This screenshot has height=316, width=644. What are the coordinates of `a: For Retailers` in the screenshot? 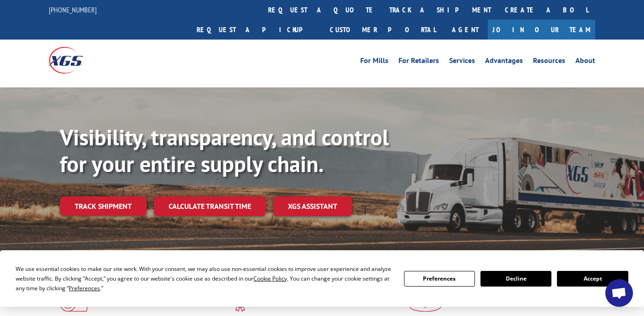 It's located at (419, 62).